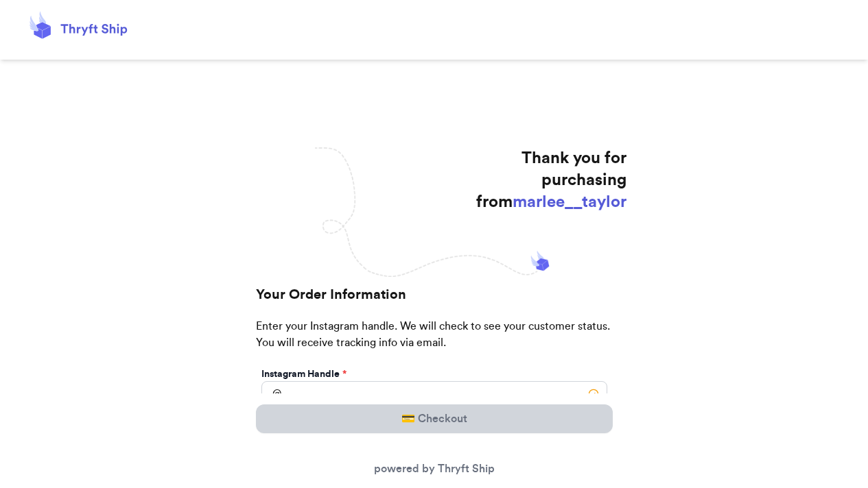 The width and height of the screenshot is (868, 488). What do you see at coordinates (569, 202) in the screenshot?
I see `span: marlee__taylor` at bounding box center [569, 202].